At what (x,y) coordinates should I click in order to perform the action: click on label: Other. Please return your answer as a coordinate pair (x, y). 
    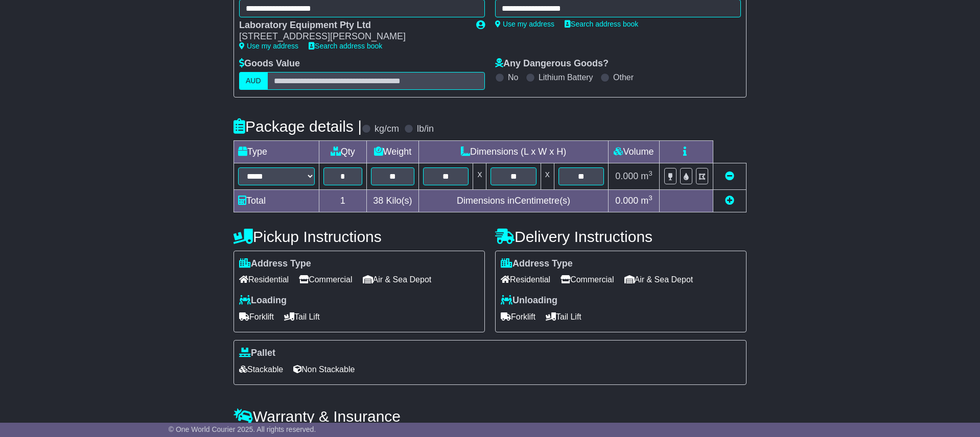
    Looking at the image, I should click on (623, 77).